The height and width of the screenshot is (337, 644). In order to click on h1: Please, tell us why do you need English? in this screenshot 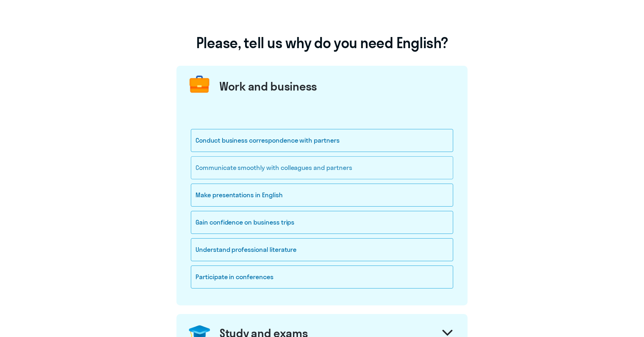, I will do `click(322, 43)`.